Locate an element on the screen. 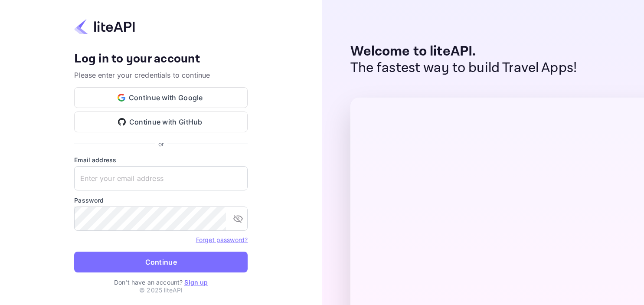 The image size is (644, 305). img: liteapi is located at coordinates (105, 27).